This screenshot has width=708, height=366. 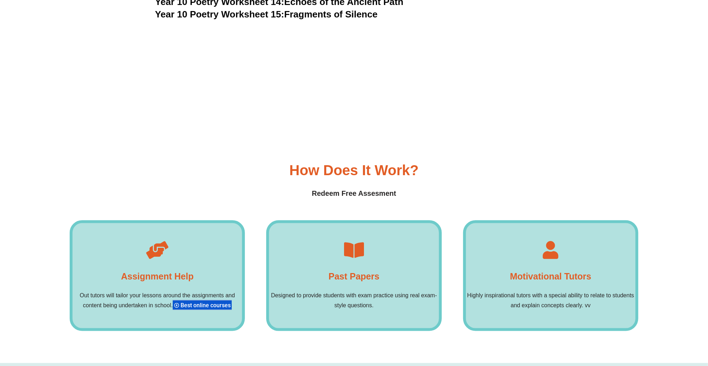 I want to click on p: Designed to provide students with exam practice using real exam-style questions., so click(x=354, y=300).